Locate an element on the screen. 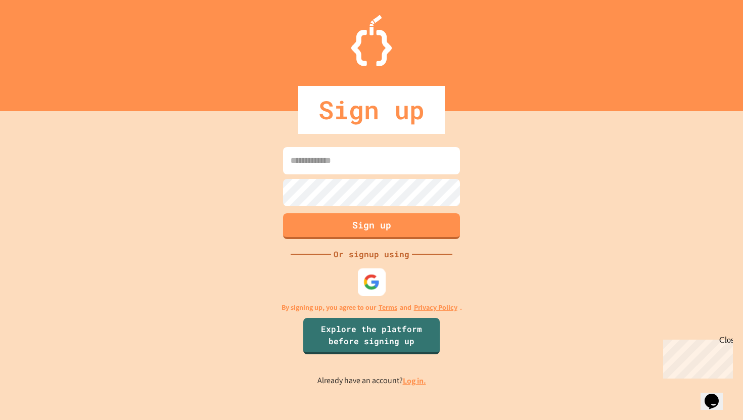 The height and width of the screenshot is (420, 743). a: Explore the platform before signing up is located at coordinates (372, 336).